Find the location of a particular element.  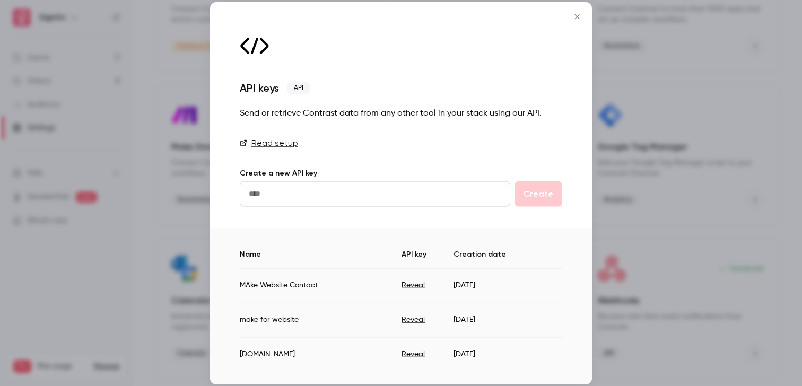

div: API keys is located at coordinates (259, 88).